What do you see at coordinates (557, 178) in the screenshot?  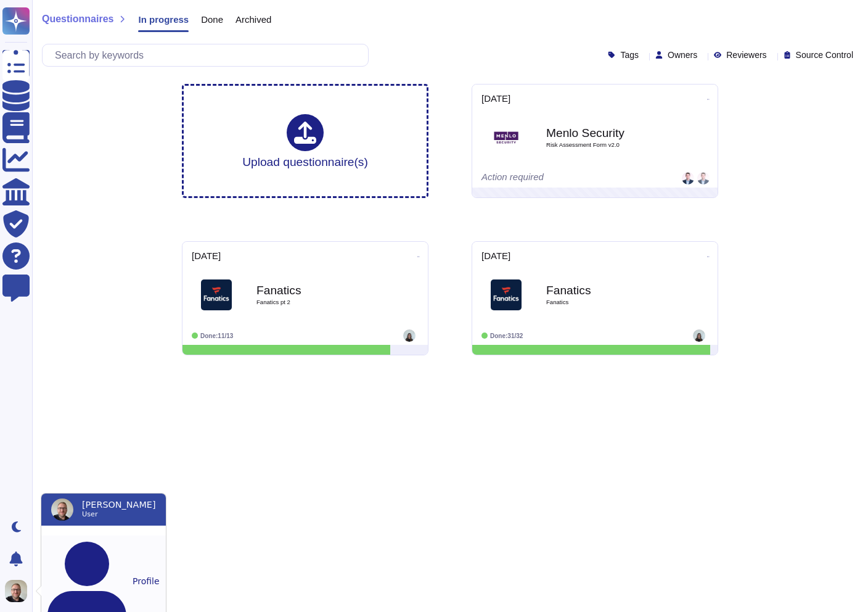 I see `div: Action required` at bounding box center [557, 178].